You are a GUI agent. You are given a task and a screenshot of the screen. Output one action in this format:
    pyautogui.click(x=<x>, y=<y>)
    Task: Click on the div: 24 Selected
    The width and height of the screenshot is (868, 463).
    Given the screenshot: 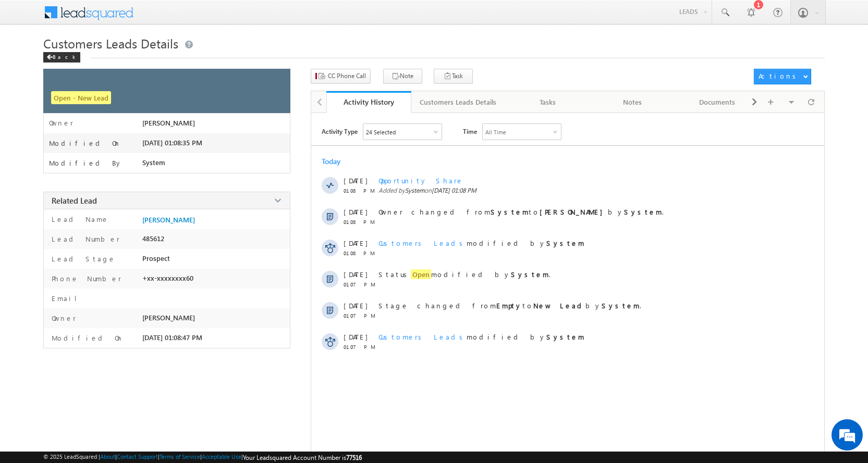 What is the action you would take?
    pyautogui.click(x=380, y=132)
    